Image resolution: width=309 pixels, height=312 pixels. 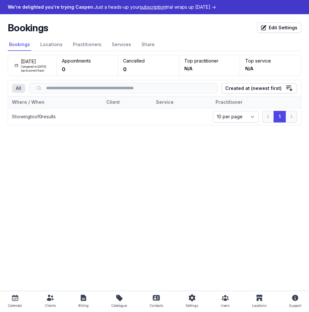 I want to click on div: Support, so click(x=296, y=306).